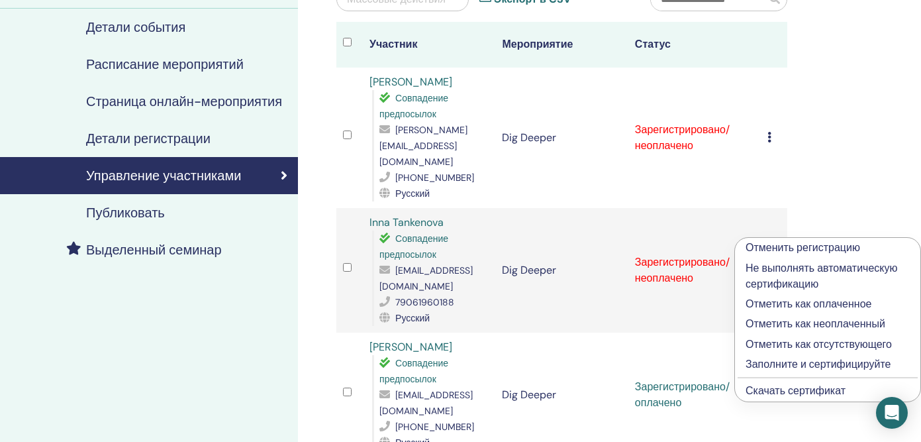  Describe the element at coordinates (154, 250) in the screenshot. I see `h4: Выделенный семинар` at that location.